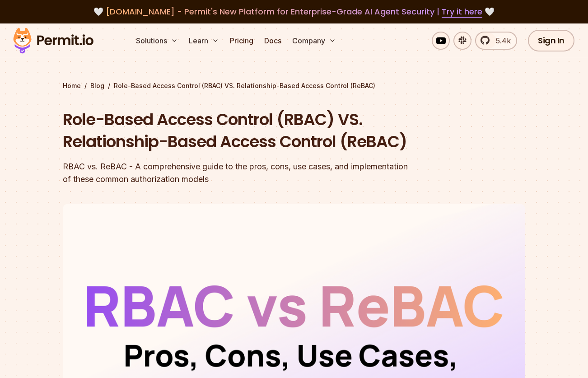 The image size is (588, 378). What do you see at coordinates (496, 40) in the screenshot?
I see `a: 5.4k` at bounding box center [496, 40].